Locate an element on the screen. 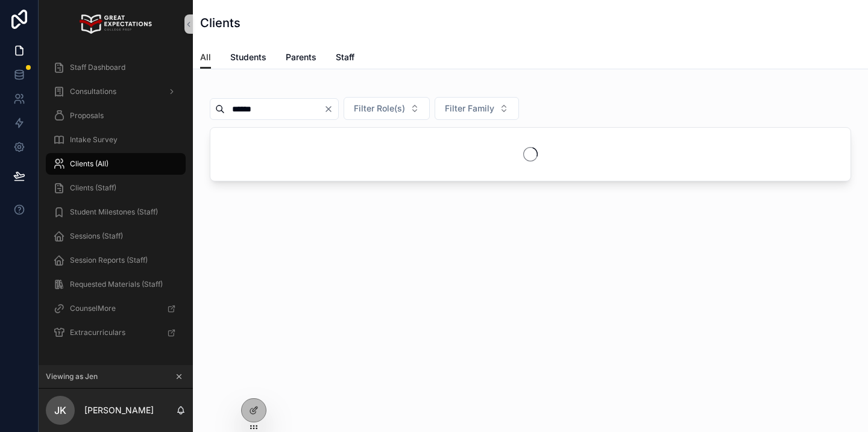 The height and width of the screenshot is (432, 868). span: CounselMore is located at coordinates (93, 308).